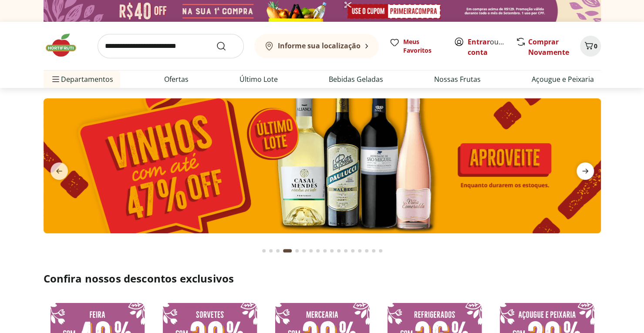 The width and height of the screenshot is (644, 333). What do you see at coordinates (66, 45) in the screenshot?
I see `img: Hortifruti` at bounding box center [66, 45].